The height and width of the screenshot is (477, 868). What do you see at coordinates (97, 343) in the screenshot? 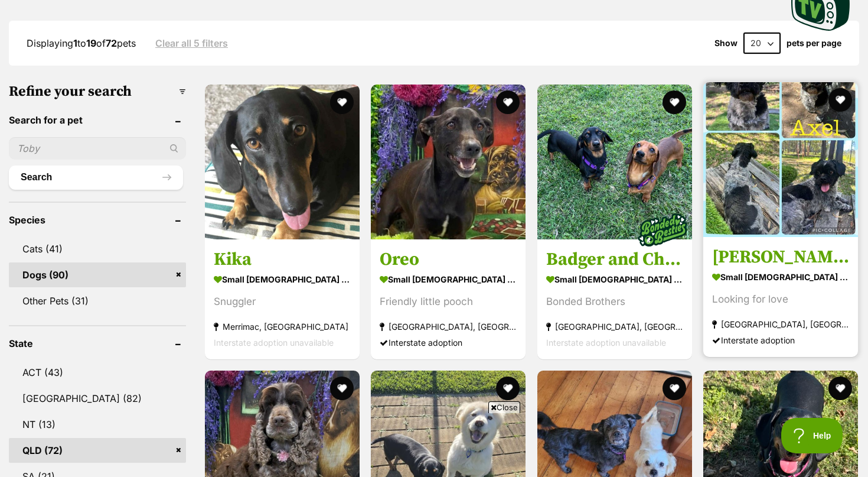
I see `header: State` at bounding box center [97, 343].